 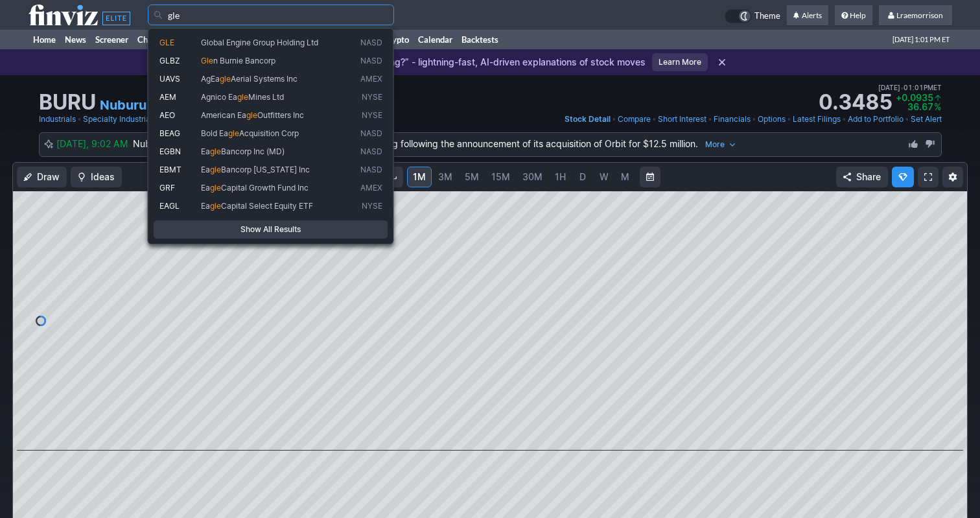 I want to click on span: n Burnie Bancorp, so click(x=244, y=61).